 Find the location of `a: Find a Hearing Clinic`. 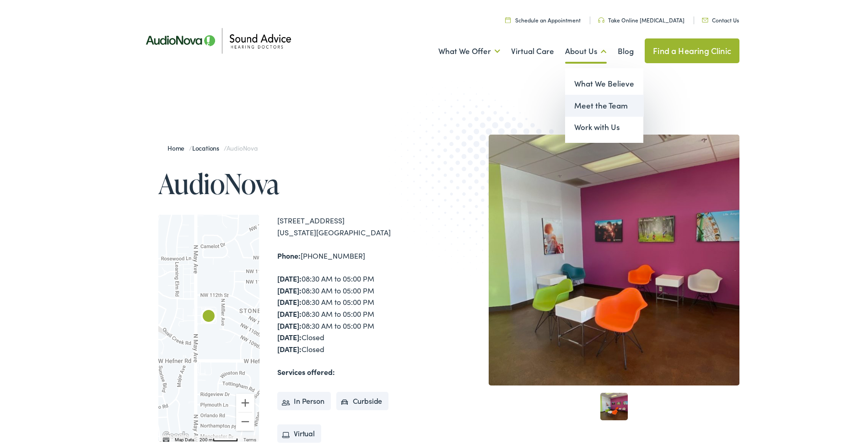

a: Find a Hearing Clinic is located at coordinates (692, 49).